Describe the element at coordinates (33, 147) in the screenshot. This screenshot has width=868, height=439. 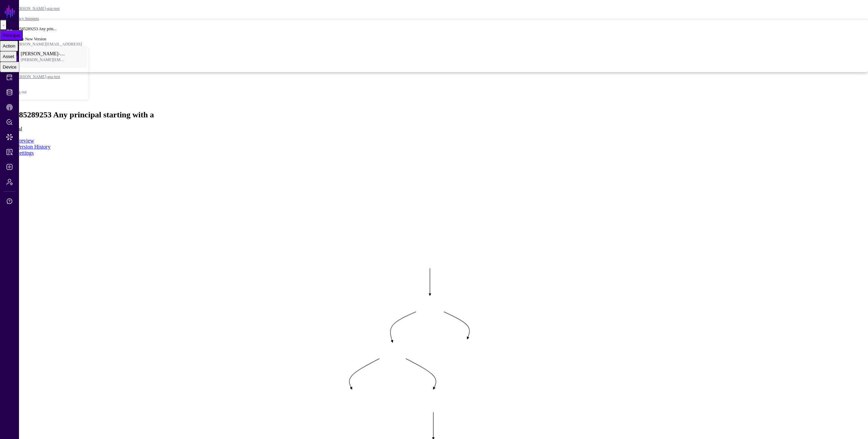
I see `a: Version History` at that location.